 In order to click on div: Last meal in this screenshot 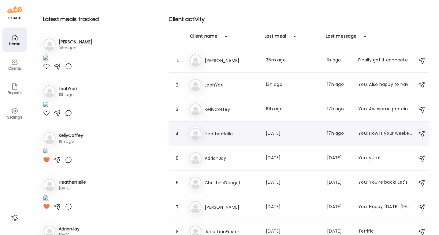, I will do `click(275, 38)`.